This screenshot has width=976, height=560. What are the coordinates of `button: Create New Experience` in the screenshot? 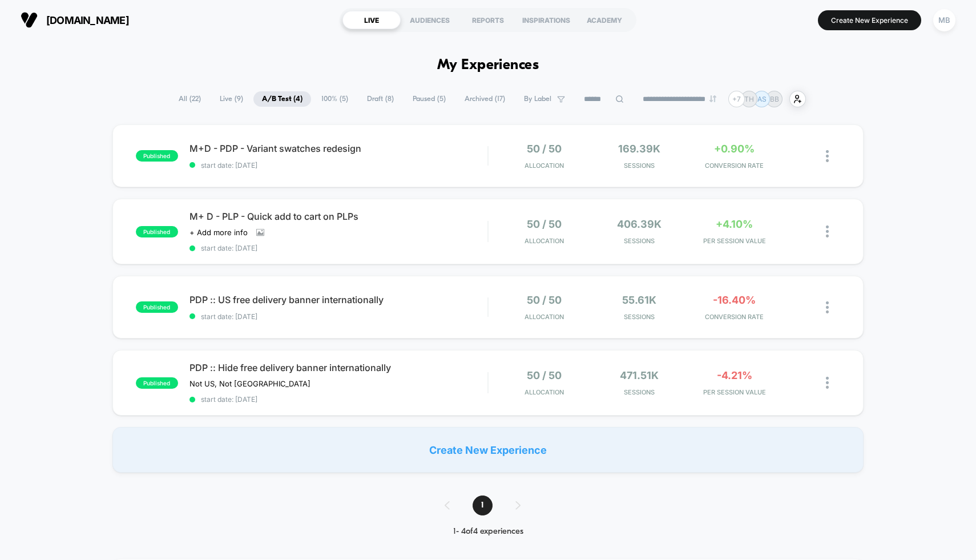 It's located at (869, 20).